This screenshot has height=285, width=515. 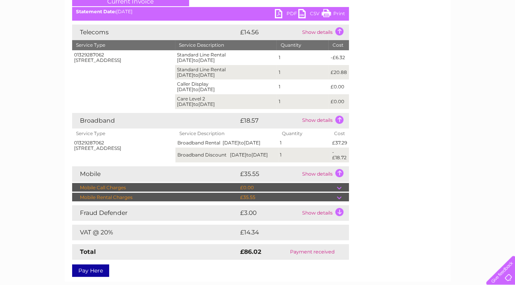 What do you see at coordinates (431, 36) in the screenshot?
I see `a: Telecoms` at bounding box center [431, 36].